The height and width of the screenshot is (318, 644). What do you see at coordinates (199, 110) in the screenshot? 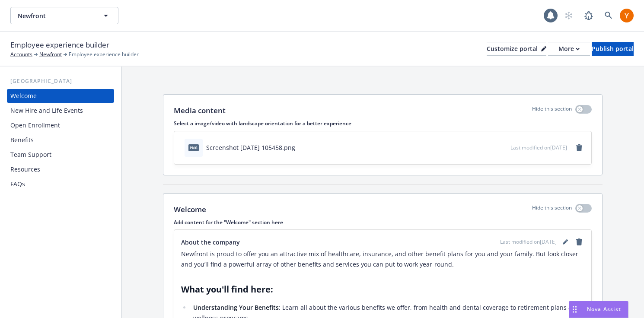
I see `p: Media content` at bounding box center [199, 110].